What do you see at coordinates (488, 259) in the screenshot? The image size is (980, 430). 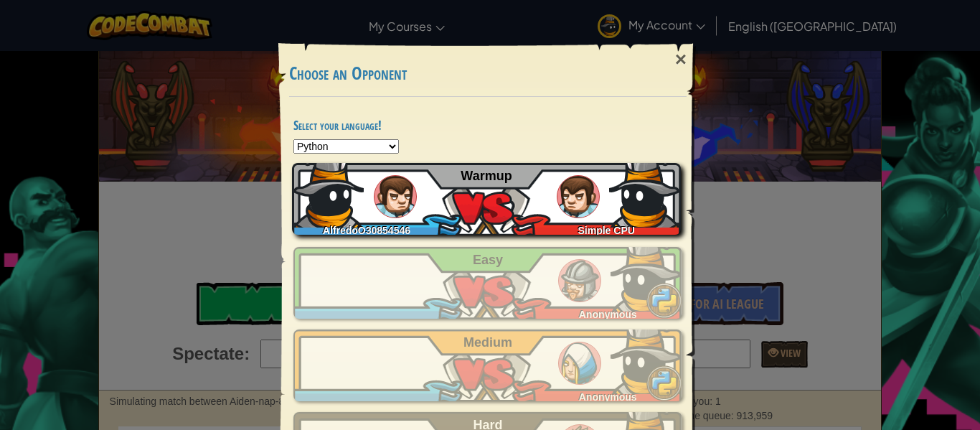 I see `span: Easy` at bounding box center [488, 259].